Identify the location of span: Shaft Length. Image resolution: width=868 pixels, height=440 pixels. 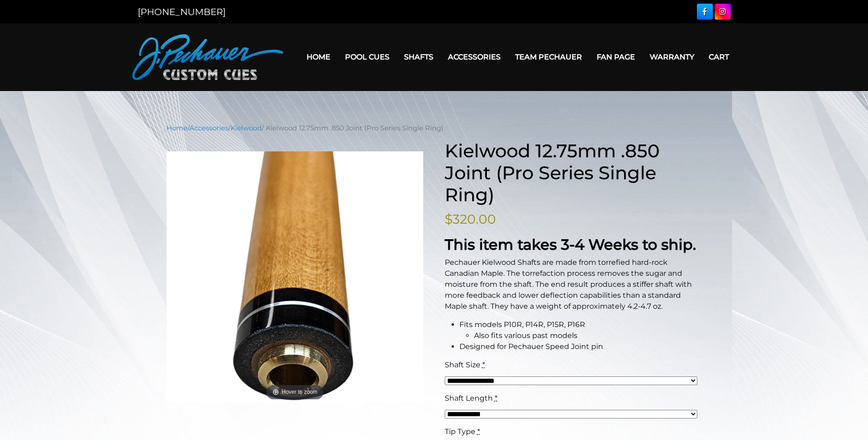
(469, 398).